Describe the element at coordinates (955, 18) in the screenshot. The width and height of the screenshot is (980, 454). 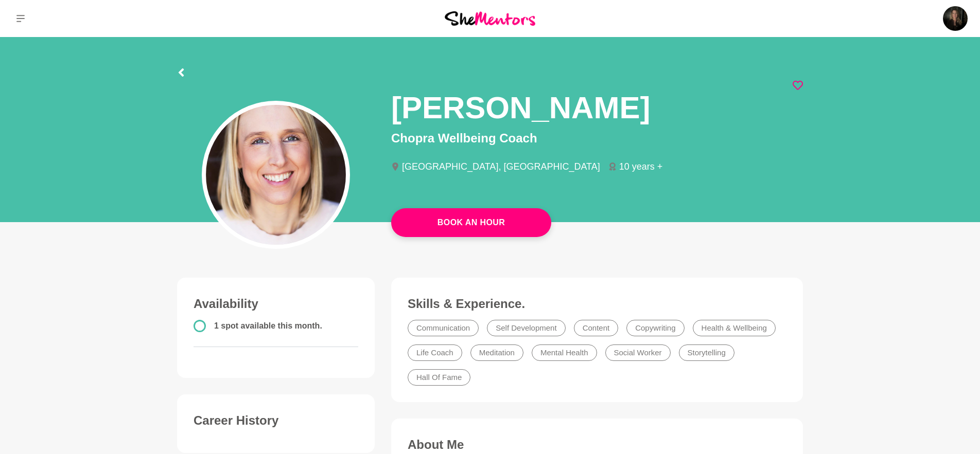
I see `a: Marisse van den Berg` at that location.